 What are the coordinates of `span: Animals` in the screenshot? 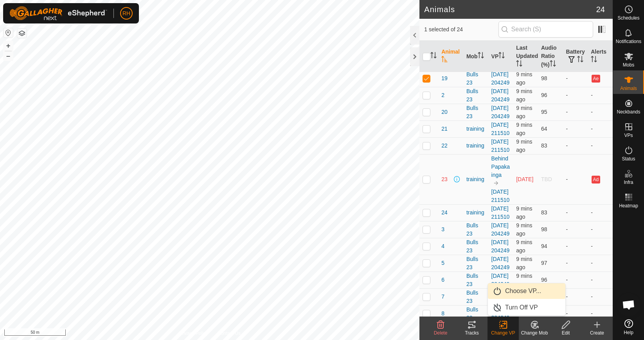 It's located at (628, 88).